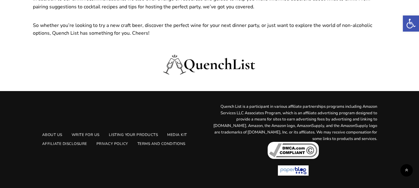 The image size is (419, 188). Describe the element at coordinates (293, 150) in the screenshot. I see `img: DMCA Compliant Logo` at that location.